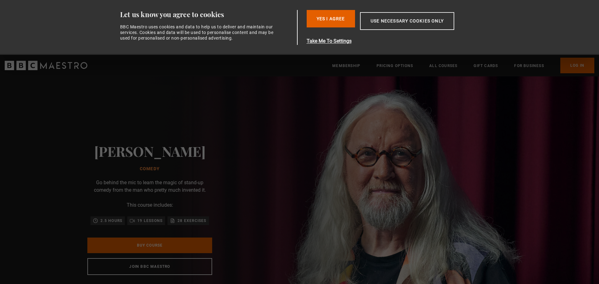 The image size is (599, 284). Describe the element at coordinates (396, 41) in the screenshot. I see `button: Take Me To Settings` at that location.